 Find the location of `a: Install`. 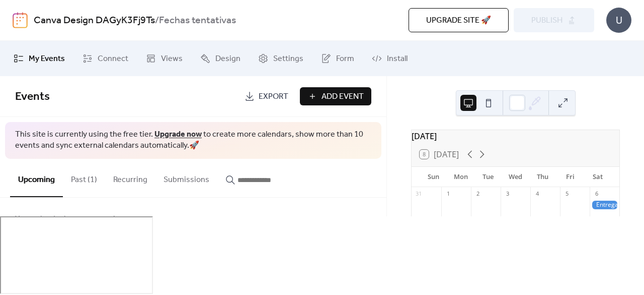

a: Install is located at coordinates (389, 58).